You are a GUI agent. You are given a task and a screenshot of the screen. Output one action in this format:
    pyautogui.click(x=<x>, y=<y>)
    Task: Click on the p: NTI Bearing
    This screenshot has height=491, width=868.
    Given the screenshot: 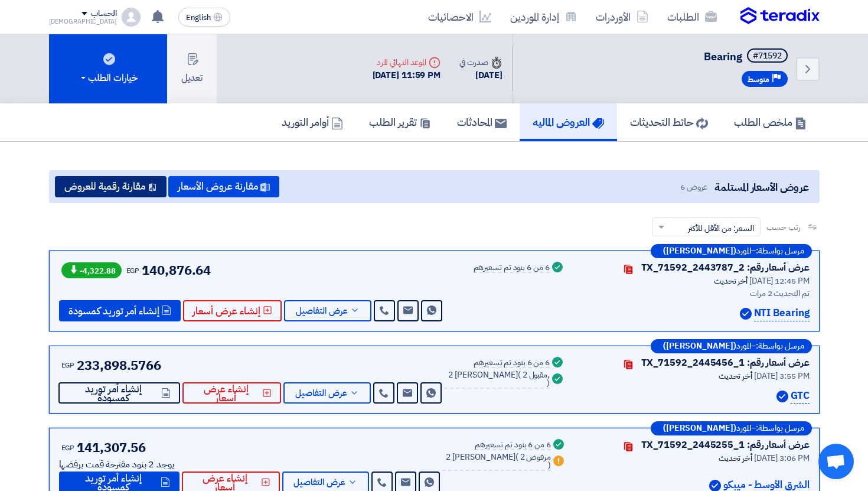 What is the action you would take?
    pyautogui.click(x=781, y=313)
    